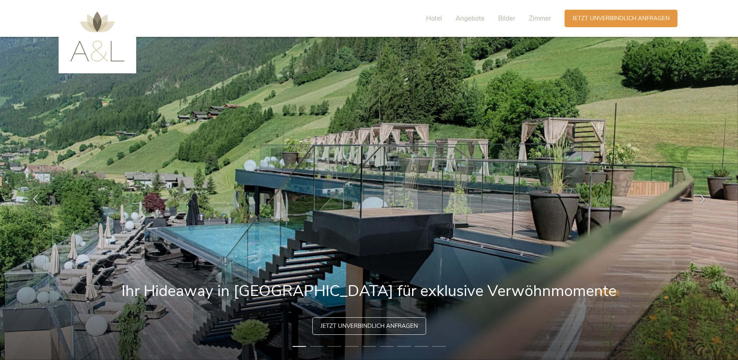 This screenshot has width=738, height=360. I want to click on span: Bilder, so click(507, 18).